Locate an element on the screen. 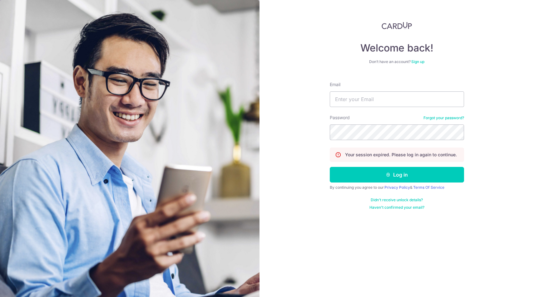 The image size is (534, 297). div: Don’t have an account? is located at coordinates (397, 62).